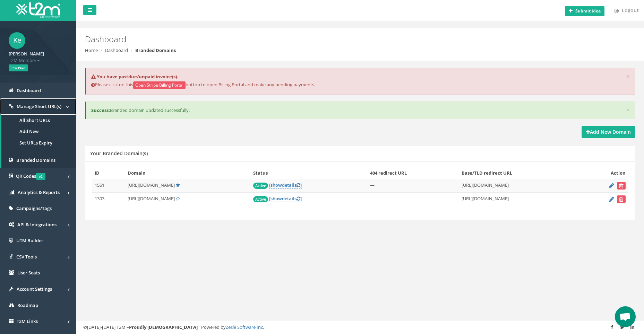  What do you see at coordinates (41, 176) in the screenshot?
I see `span: v2` at bounding box center [41, 176].